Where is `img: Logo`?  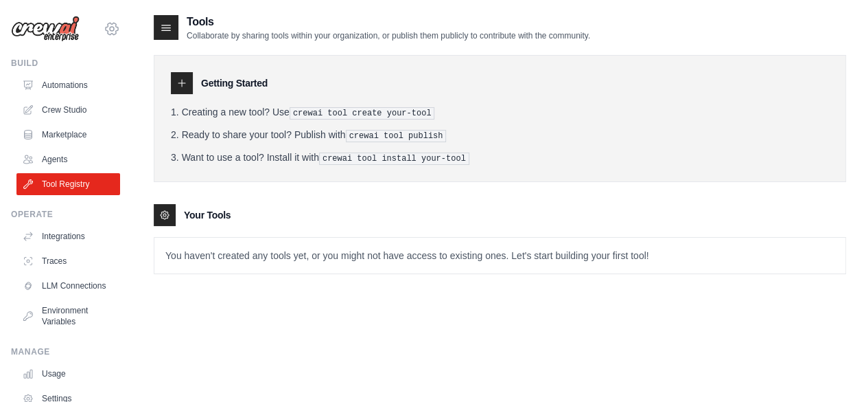 img: Logo is located at coordinates (45, 29).